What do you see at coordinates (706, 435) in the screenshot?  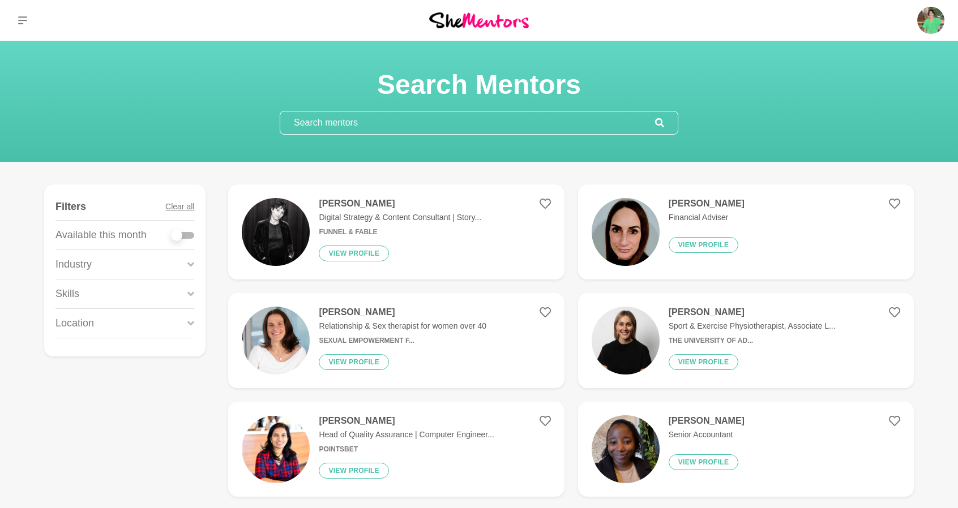 I see `p: Senior Accountant` at bounding box center [706, 435].